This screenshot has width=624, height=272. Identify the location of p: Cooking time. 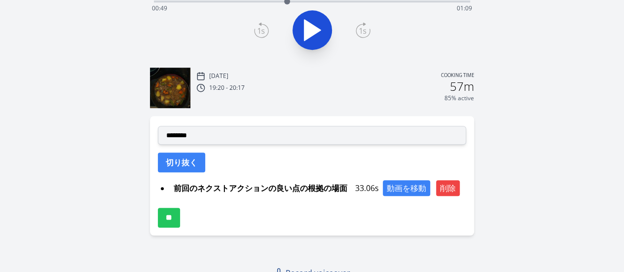
(457, 76).